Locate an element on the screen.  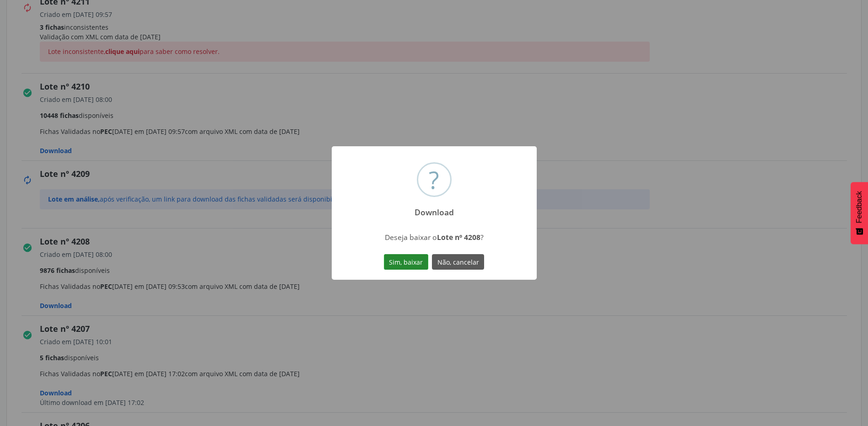
button: Não, cancelar is located at coordinates (458, 262).